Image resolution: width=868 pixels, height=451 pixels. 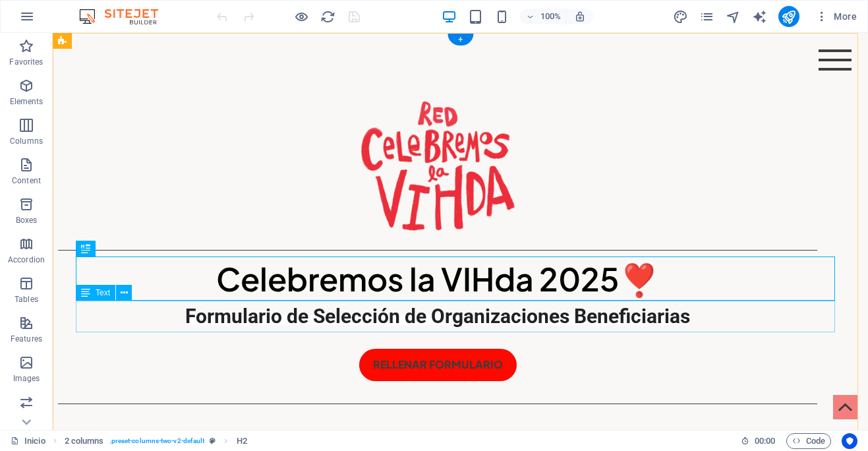 What do you see at coordinates (809, 441) in the screenshot?
I see `span: Code` at bounding box center [809, 441].